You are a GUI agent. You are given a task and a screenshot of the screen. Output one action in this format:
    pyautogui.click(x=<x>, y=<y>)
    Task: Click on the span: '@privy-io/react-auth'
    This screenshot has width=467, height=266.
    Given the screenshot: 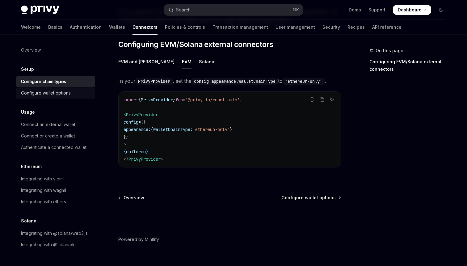 What is the action you would take?
    pyautogui.click(x=212, y=100)
    